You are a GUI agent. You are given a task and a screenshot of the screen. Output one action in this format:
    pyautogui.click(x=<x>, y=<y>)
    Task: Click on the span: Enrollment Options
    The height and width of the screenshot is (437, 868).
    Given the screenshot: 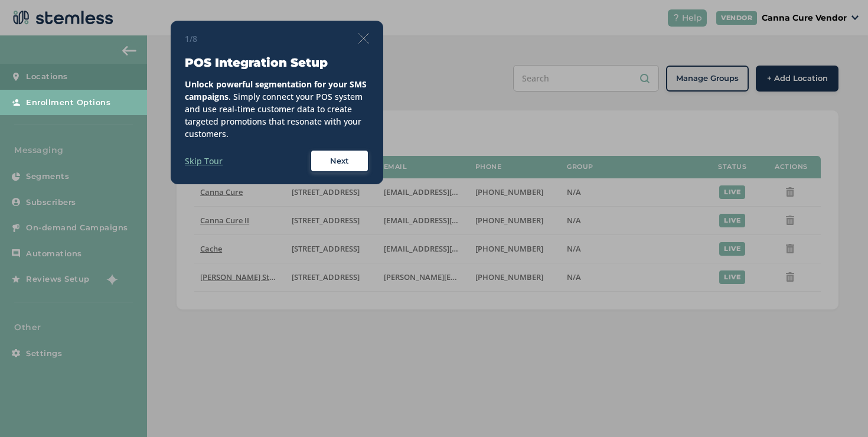 What is the action you would take?
    pyautogui.click(x=68, y=103)
    